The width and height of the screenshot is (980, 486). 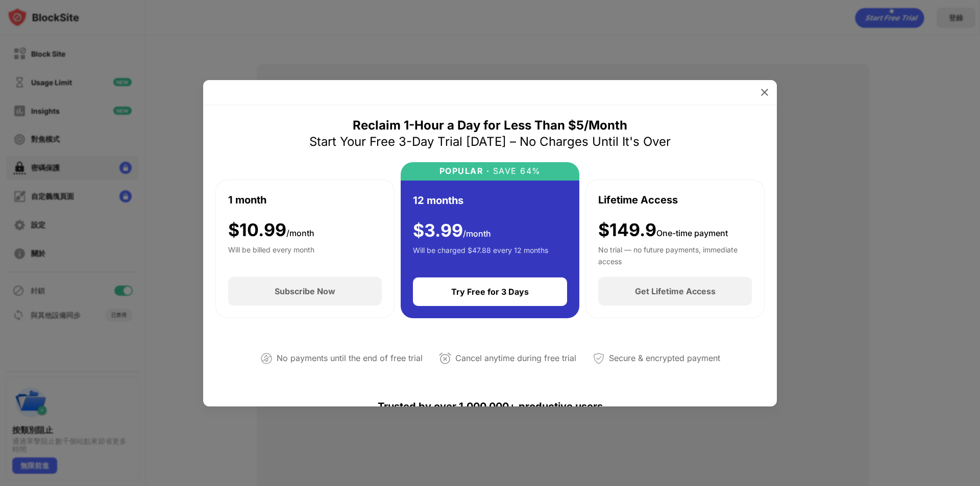 What do you see at coordinates (465, 171) in the screenshot?
I see `div: POPULAR ·` at bounding box center [465, 171].